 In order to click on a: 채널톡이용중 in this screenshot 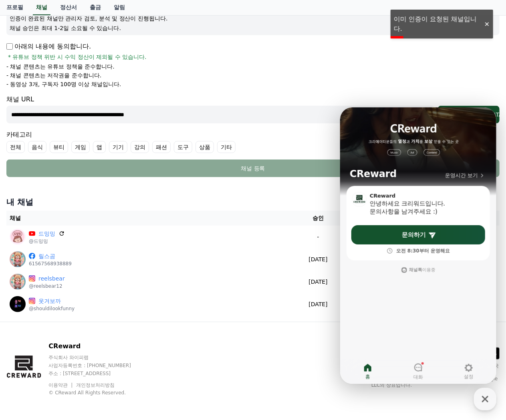, I will do `click(78, 163)`.